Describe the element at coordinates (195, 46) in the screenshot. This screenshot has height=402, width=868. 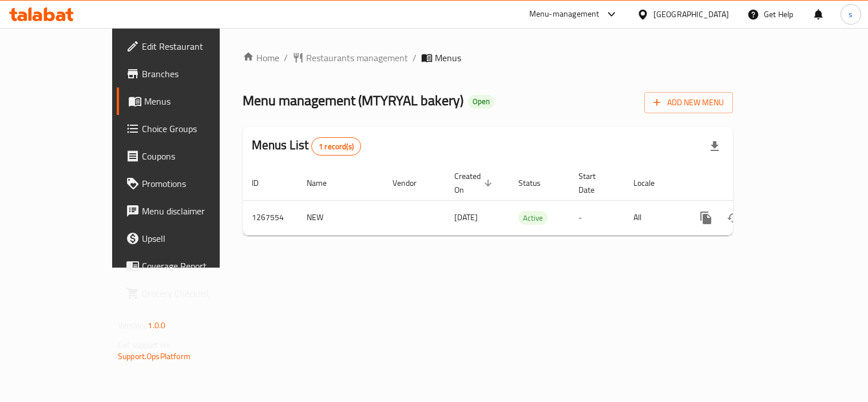
I see `span: Edit Restaurant` at that location.